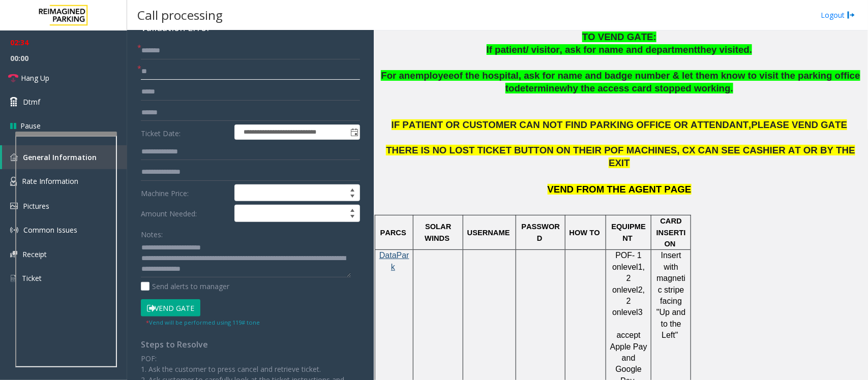  What do you see at coordinates (185, 193) in the screenshot?
I see `label: Machine Price:` at bounding box center [185, 193].